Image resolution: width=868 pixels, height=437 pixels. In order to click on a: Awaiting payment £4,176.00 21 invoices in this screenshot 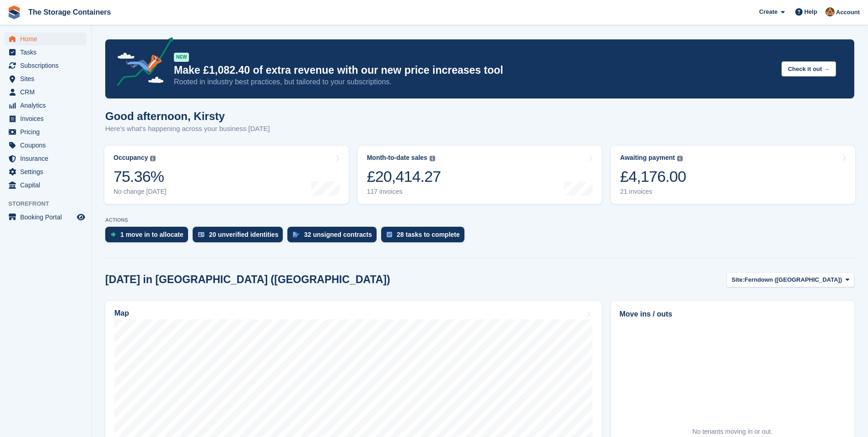, I will do `click(733, 174)`.